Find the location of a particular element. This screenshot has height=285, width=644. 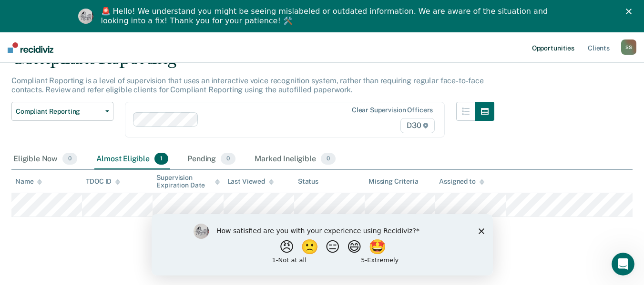

a: Opportunities is located at coordinates (553, 47).